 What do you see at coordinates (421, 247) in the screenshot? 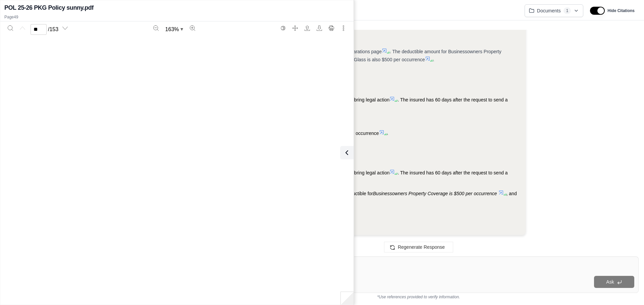
I see `span: Regenerate Response` at bounding box center [421, 247].